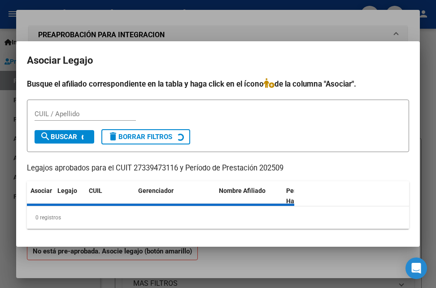 This screenshot has width=436, height=288. Describe the element at coordinates (96, 191) in the screenshot. I see `span: CUIL` at that location.